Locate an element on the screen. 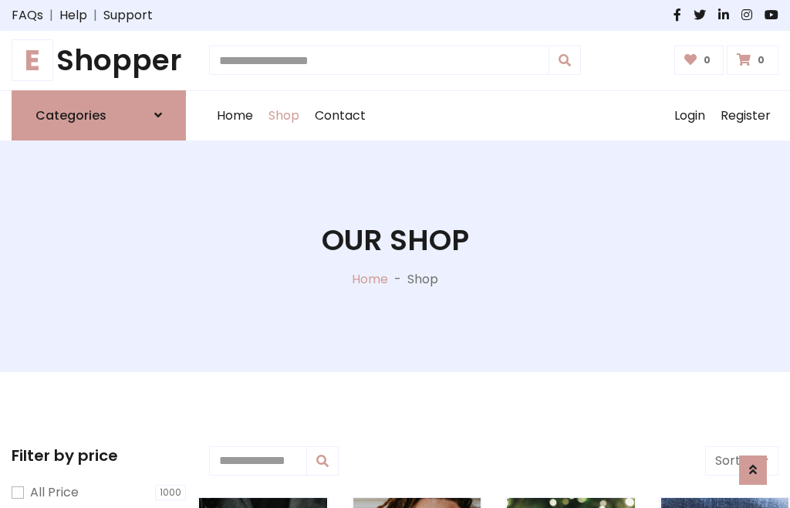 Image resolution: width=790 pixels, height=508 pixels. button: Sort by is located at coordinates (742, 461).